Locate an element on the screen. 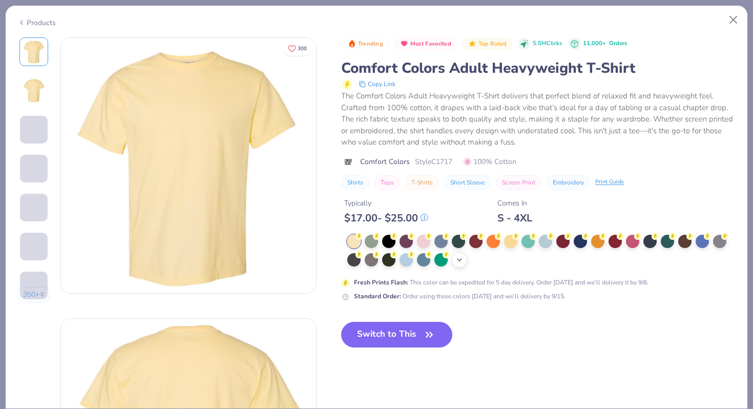  div: Typically is located at coordinates (386, 203).